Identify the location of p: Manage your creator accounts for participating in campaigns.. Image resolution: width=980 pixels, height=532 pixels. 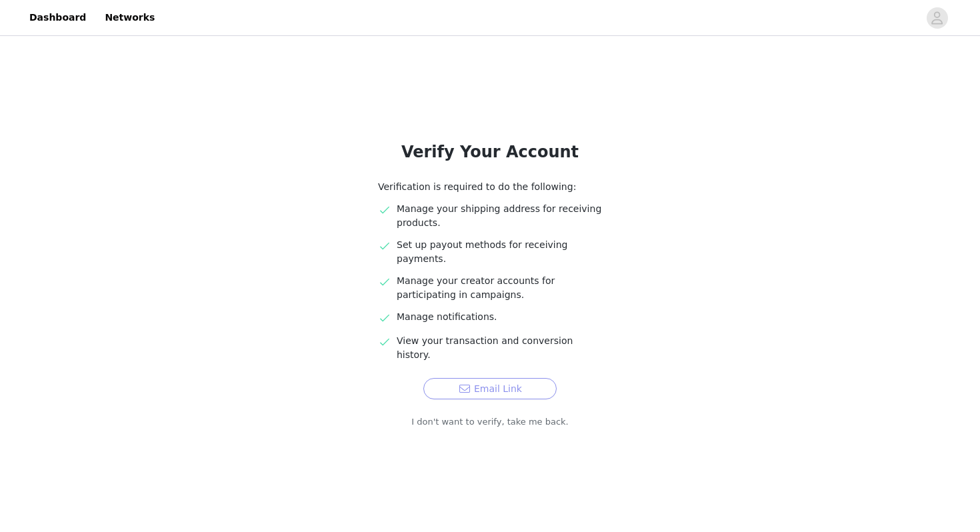
(499, 288).